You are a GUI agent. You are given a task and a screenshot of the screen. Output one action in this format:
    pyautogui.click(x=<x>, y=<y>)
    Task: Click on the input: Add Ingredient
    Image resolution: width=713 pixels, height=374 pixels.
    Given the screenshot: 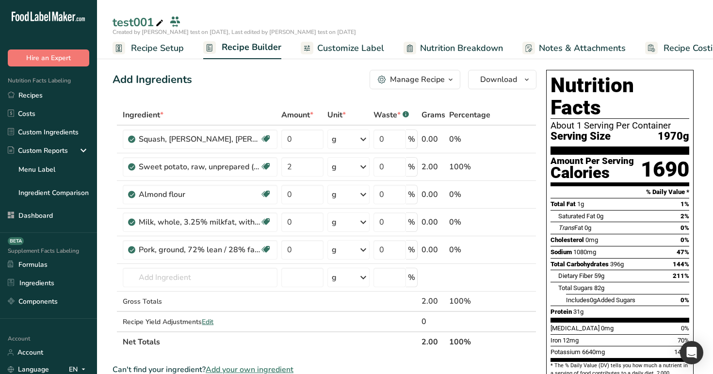 What is the action you would take?
    pyautogui.click(x=200, y=277)
    